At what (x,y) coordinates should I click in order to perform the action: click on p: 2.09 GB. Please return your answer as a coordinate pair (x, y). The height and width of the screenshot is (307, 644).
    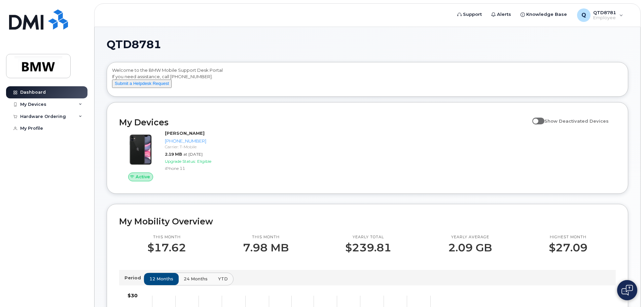
    Looking at the image, I should click on (470, 248).